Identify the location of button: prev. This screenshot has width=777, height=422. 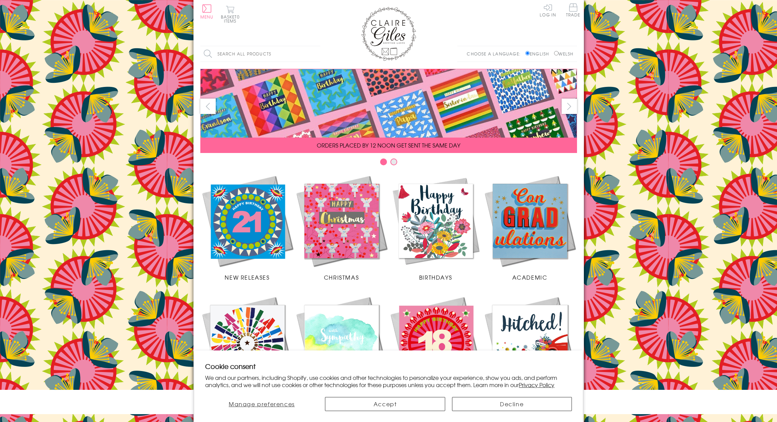
(208, 106).